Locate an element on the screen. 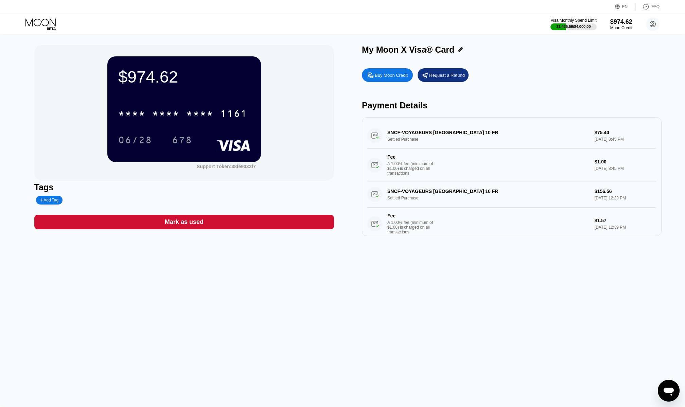 The width and height of the screenshot is (685, 407). div: $1,425.59 / $4,000.00 is located at coordinates (574, 27).